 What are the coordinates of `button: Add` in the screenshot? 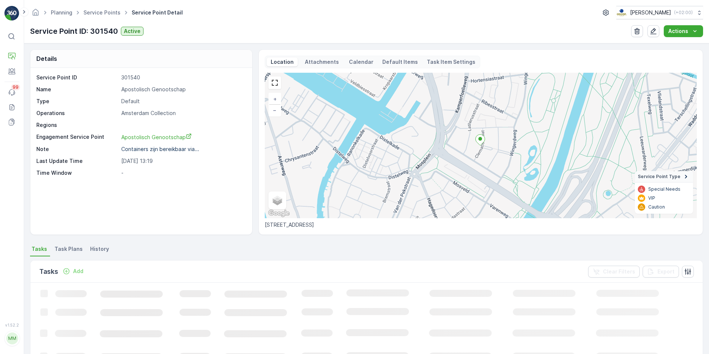 It's located at (73, 271).